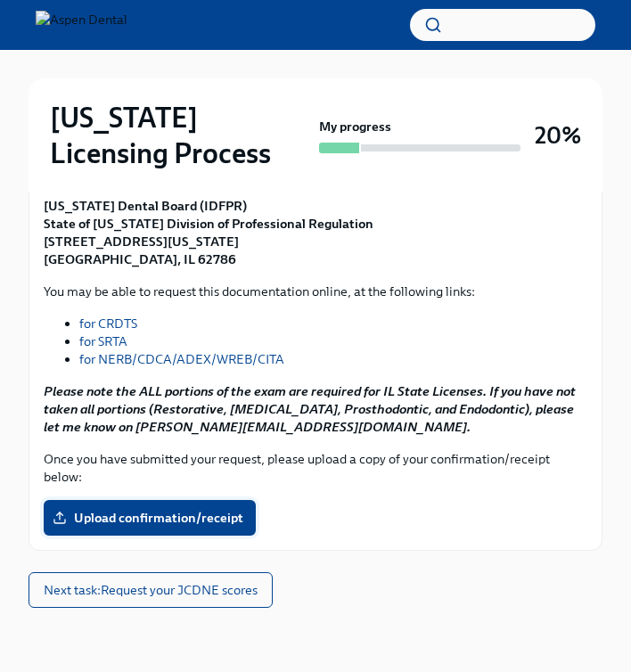  I want to click on button: Next task:Request your JCDNE scores, so click(151, 589).